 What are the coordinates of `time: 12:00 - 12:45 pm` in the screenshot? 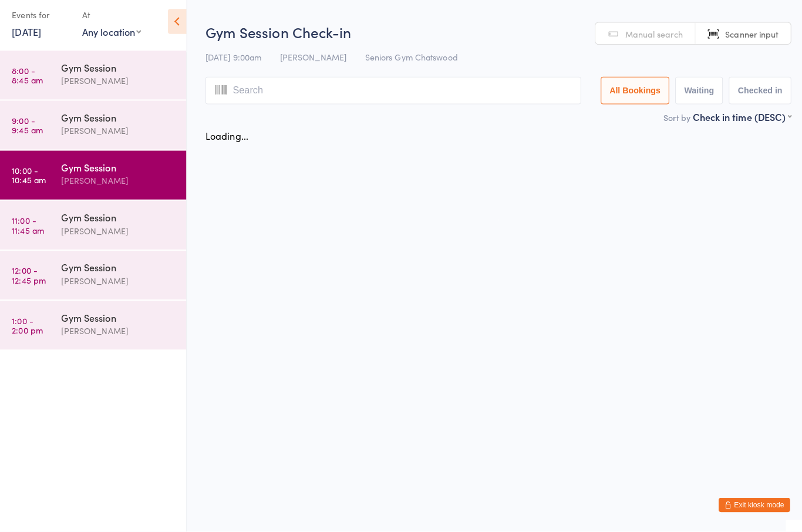 It's located at (31, 279).